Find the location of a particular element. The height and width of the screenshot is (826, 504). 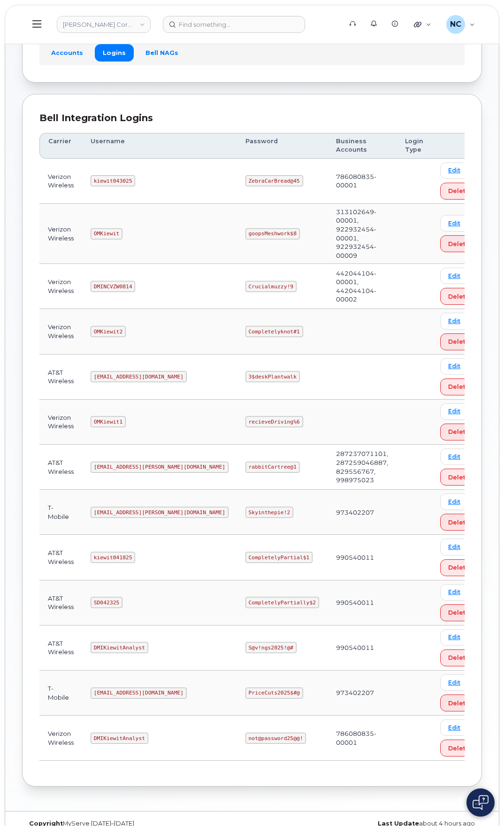

code: S@v!ngs2025!@# is located at coordinates (271, 648).